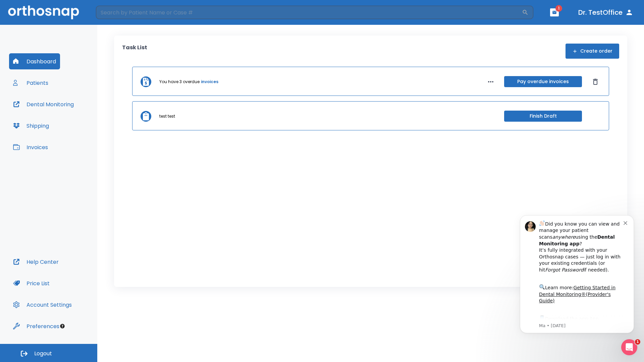 The height and width of the screenshot is (362, 644). I want to click on a: Invoices, so click(31, 147).